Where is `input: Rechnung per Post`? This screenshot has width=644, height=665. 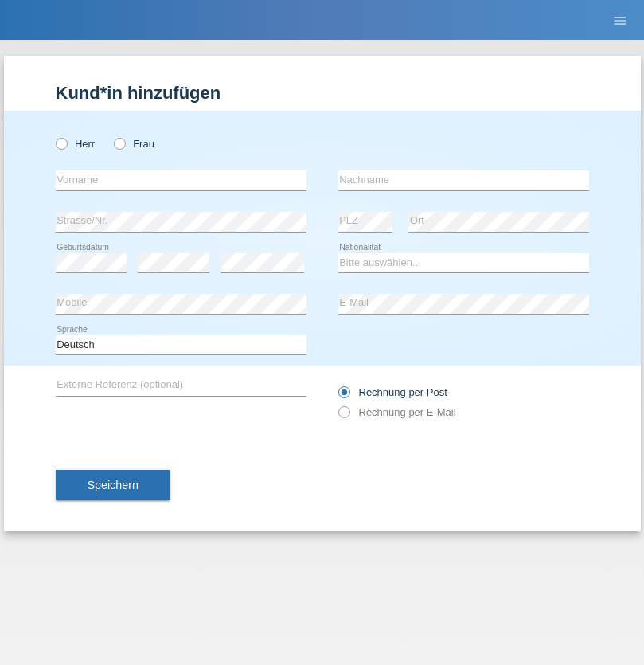 input: Rechnung per Post is located at coordinates (343, 396).